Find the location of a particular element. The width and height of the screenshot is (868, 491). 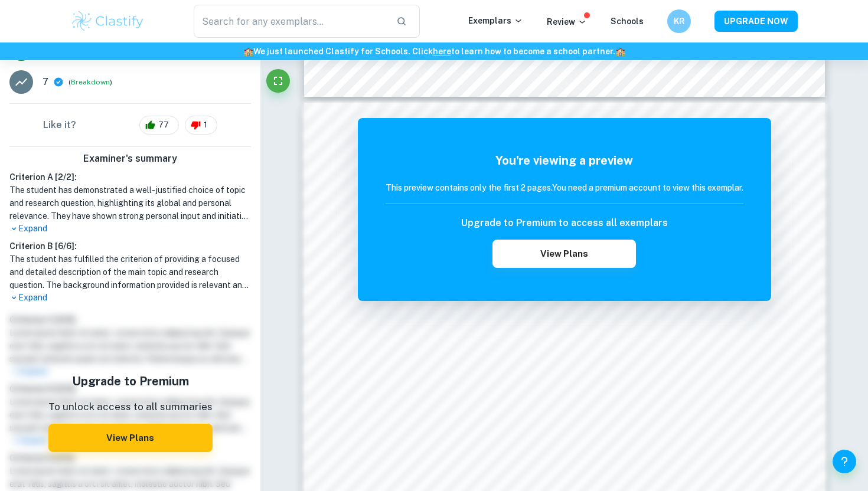

h6: Criterion A [ 2 / 2 ]: is located at coordinates (130, 177).